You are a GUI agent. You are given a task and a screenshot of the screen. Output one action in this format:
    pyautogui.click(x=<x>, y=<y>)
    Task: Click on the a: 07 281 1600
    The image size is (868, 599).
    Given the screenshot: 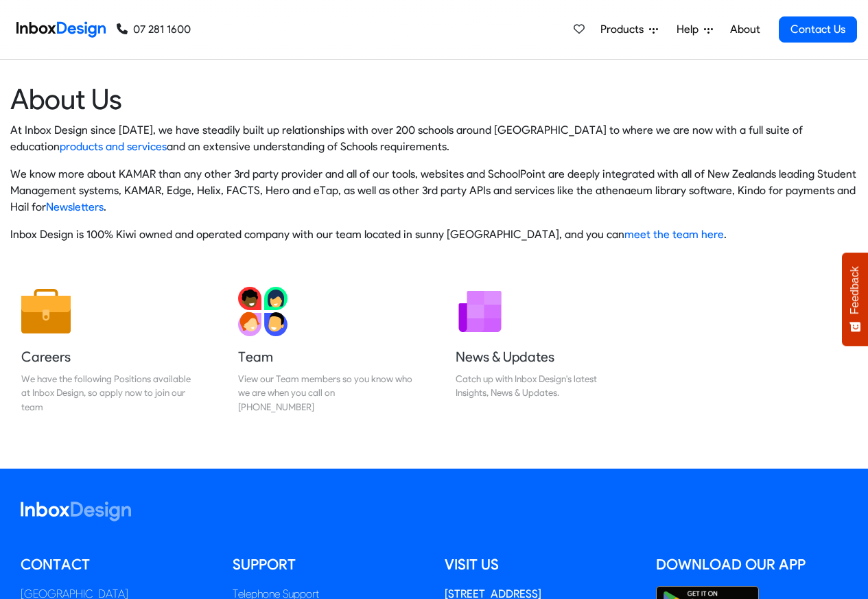 What is the action you would take?
    pyautogui.click(x=154, y=29)
    